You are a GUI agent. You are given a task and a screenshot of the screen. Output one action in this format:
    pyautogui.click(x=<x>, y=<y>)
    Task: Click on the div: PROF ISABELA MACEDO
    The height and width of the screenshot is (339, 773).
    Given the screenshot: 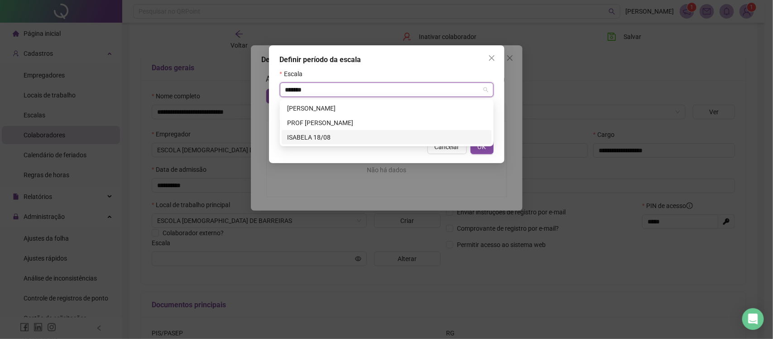 What is the action you would take?
    pyautogui.click(x=387, y=123)
    